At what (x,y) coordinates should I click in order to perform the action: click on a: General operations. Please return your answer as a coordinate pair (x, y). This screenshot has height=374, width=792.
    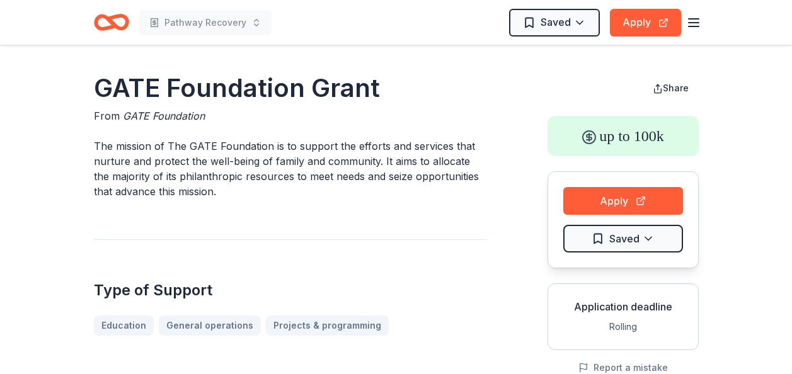
    Looking at the image, I should click on (210, 326).